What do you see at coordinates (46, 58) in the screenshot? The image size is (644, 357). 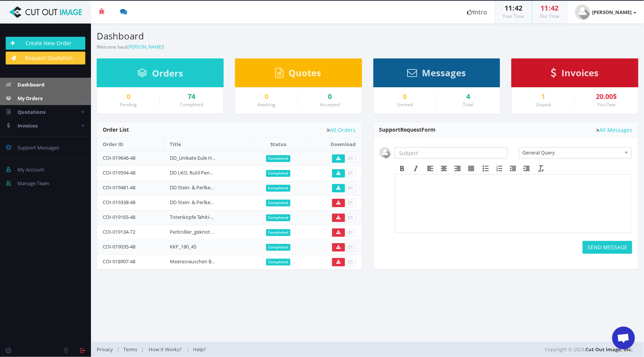 I see `a: Request Quotation` at bounding box center [46, 58].